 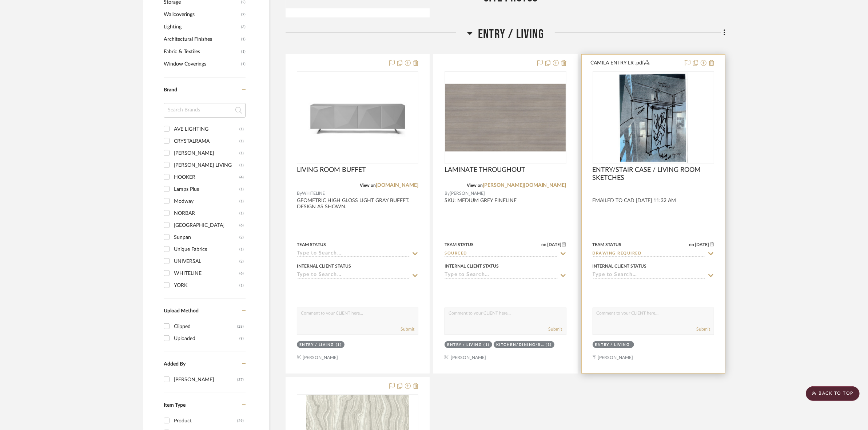 I want to click on span: Fabric & Textiles, so click(x=202, y=52).